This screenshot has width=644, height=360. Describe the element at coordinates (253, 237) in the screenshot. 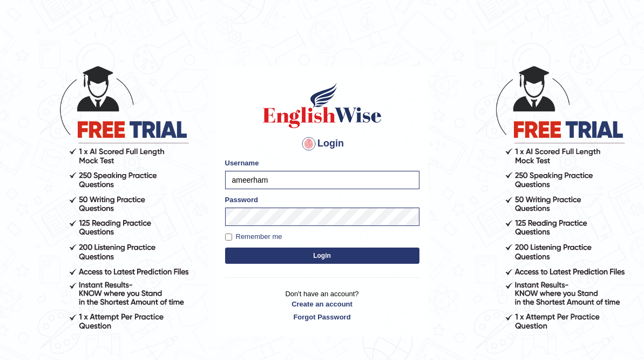

I see `label: Remember me` at that location.